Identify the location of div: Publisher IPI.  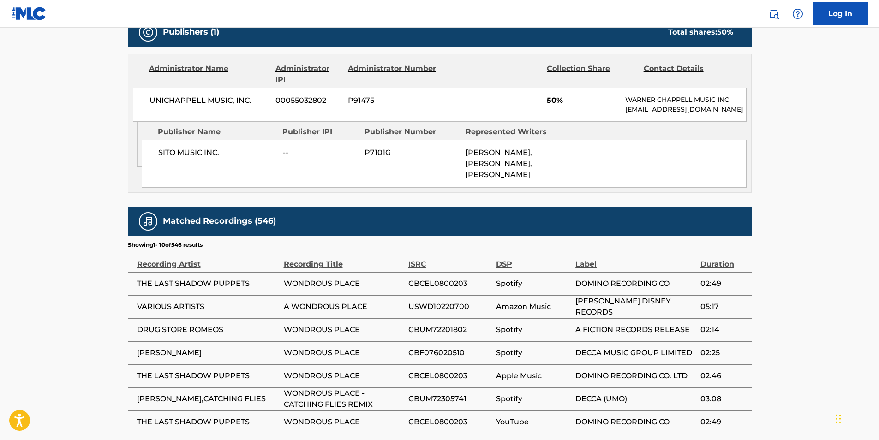
(320, 132).